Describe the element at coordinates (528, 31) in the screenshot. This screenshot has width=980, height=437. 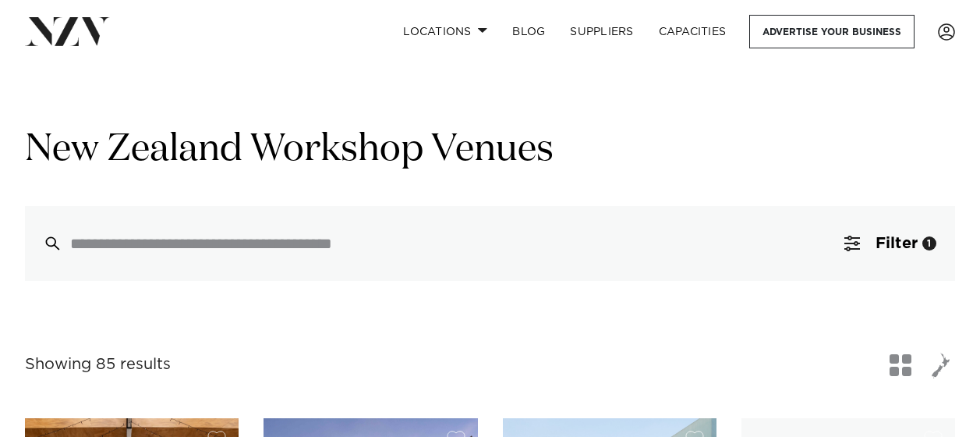
I see `a: BLOG` at that location.